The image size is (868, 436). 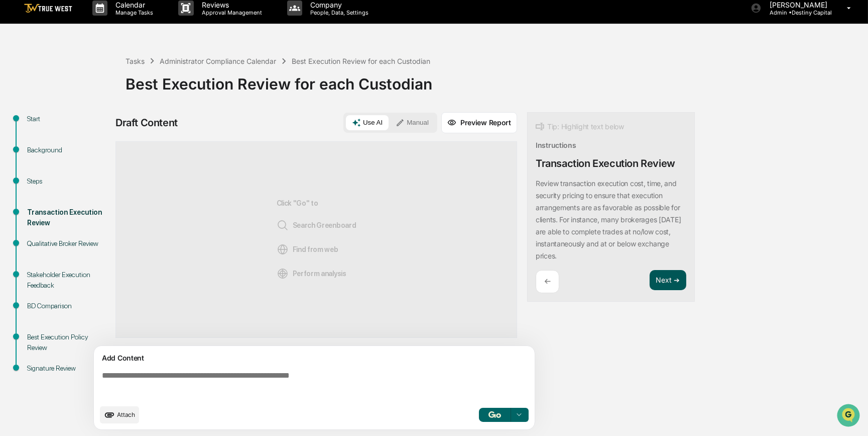 I want to click on div: Tip: Highlight text below, so click(x=580, y=126).